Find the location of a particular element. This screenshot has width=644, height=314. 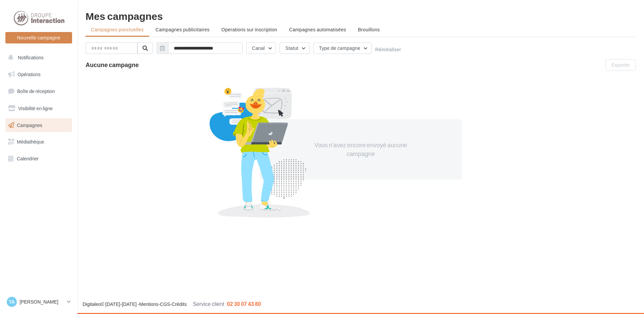

span: Aucune campagne is located at coordinates (112, 64).